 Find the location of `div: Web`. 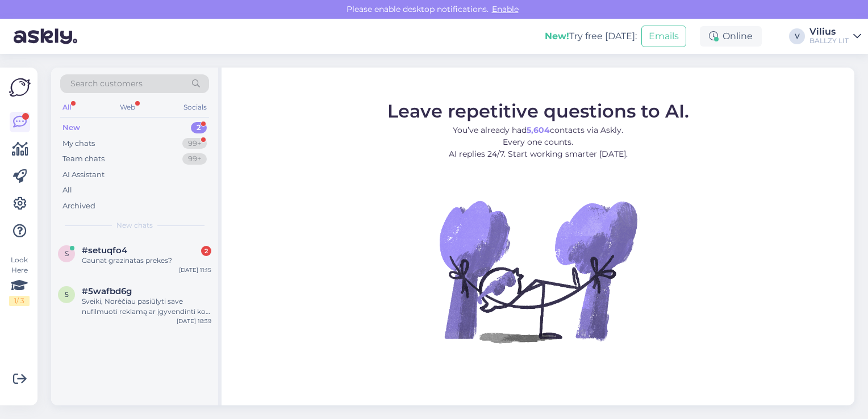

div: Web is located at coordinates (127, 107).